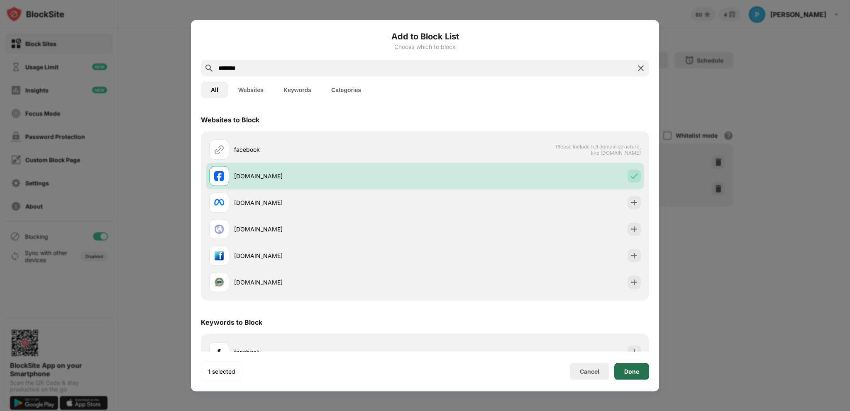  I want to click on div: Websites to Block, so click(230, 120).